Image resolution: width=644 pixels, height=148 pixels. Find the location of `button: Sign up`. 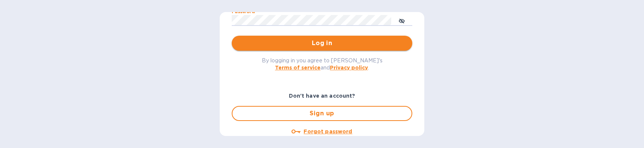

button: Sign up is located at coordinates (322, 114).